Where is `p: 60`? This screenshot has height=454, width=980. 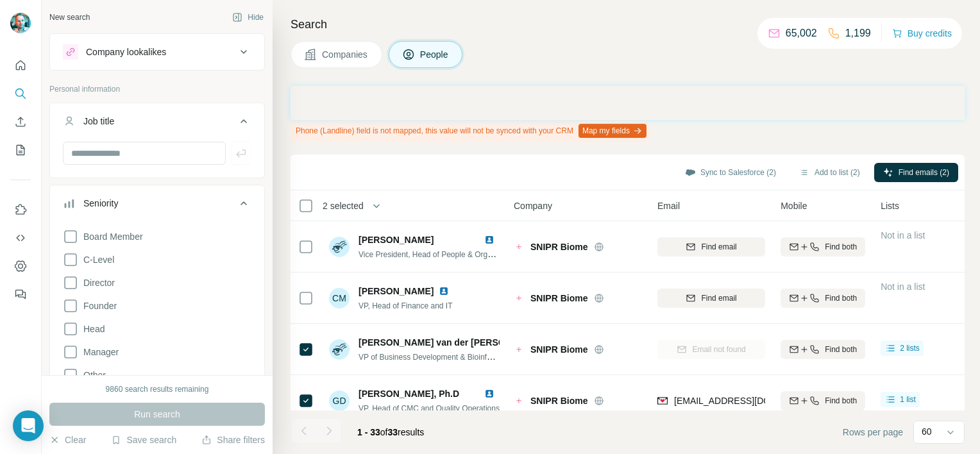
p: 60 is located at coordinates (927, 432).